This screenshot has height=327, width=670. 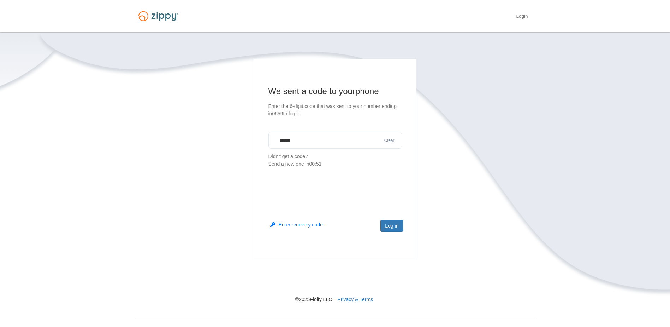 I want to click on div: Send a new one in 00:51, so click(x=335, y=164).